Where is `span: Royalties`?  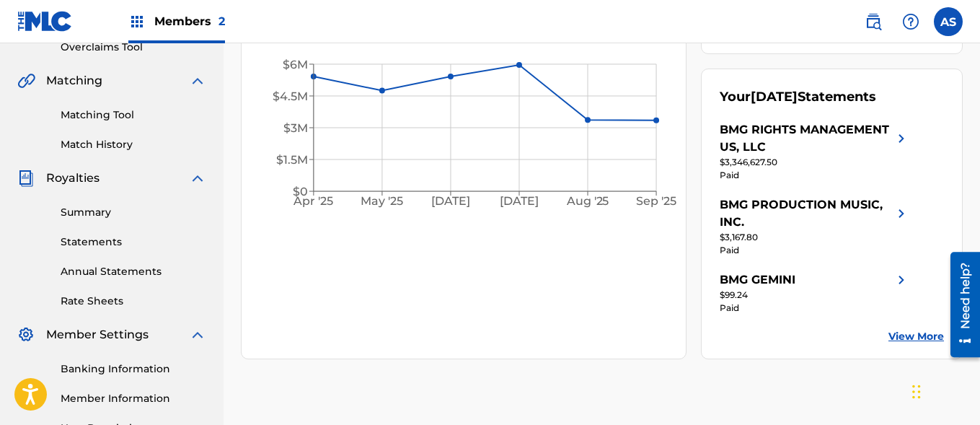
span: Royalties is located at coordinates (73, 178).